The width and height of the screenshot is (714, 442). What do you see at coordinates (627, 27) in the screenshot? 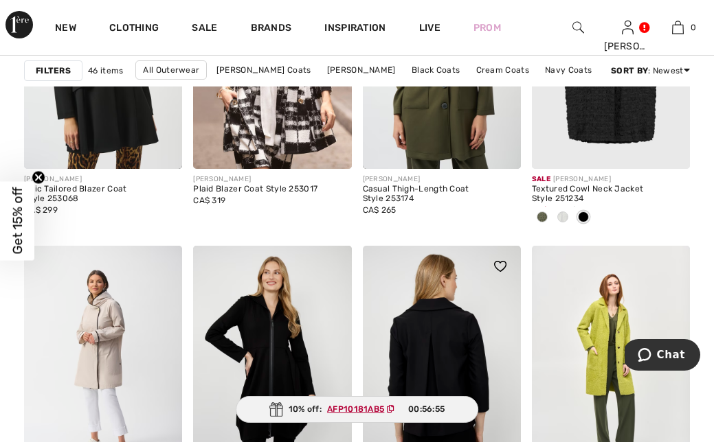
I see `img: My Info` at bounding box center [627, 27].